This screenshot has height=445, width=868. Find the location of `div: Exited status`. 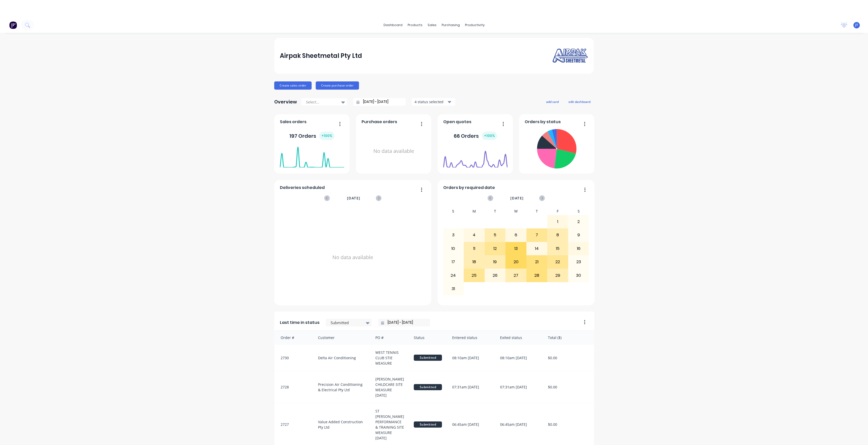

div: Exited status is located at coordinates (519, 337).